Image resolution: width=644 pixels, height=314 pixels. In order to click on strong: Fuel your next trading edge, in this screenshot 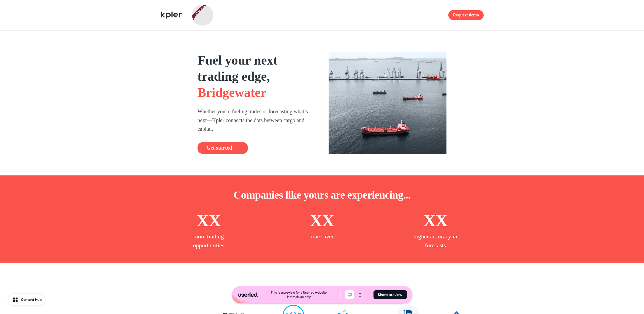, I will do `click(238, 68)`.